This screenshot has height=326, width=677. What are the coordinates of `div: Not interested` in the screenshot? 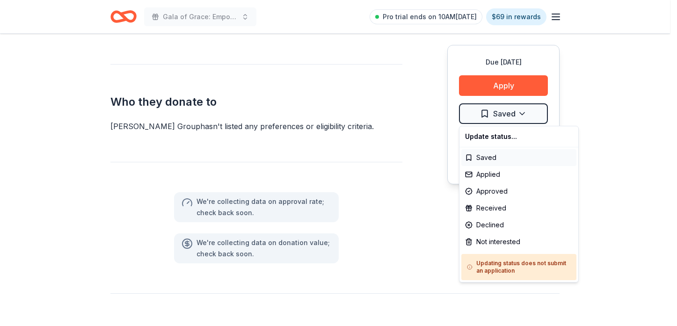 It's located at (519, 242).